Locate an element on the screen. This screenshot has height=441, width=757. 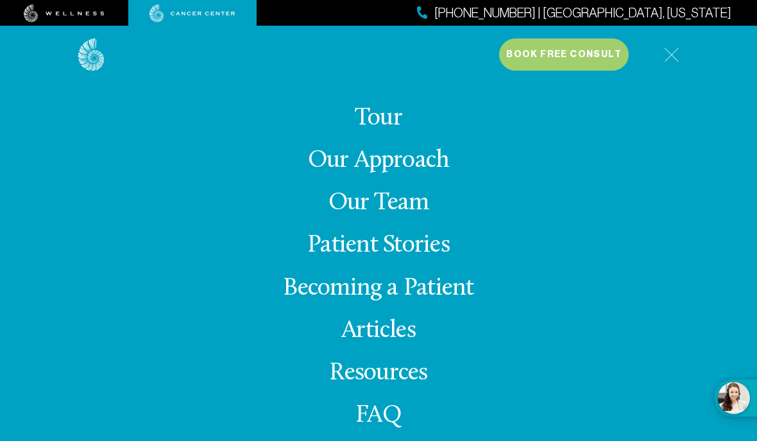
a: Becoming a Patient is located at coordinates (378, 288).